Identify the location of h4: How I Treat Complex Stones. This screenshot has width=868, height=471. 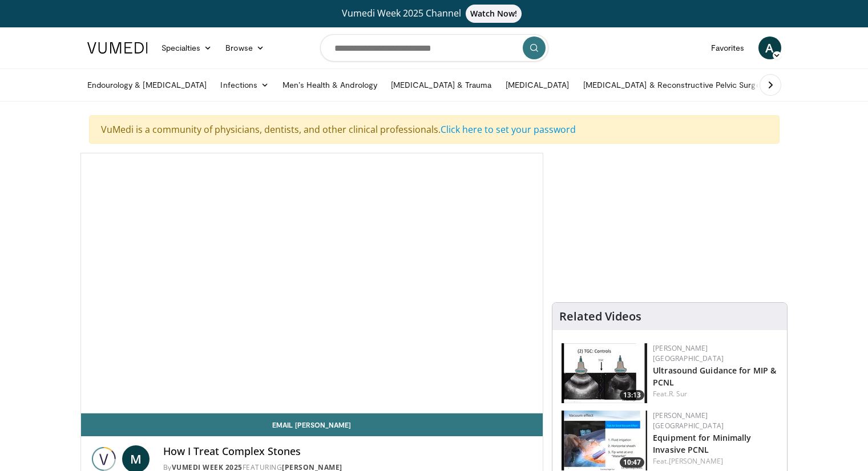
(349, 452).